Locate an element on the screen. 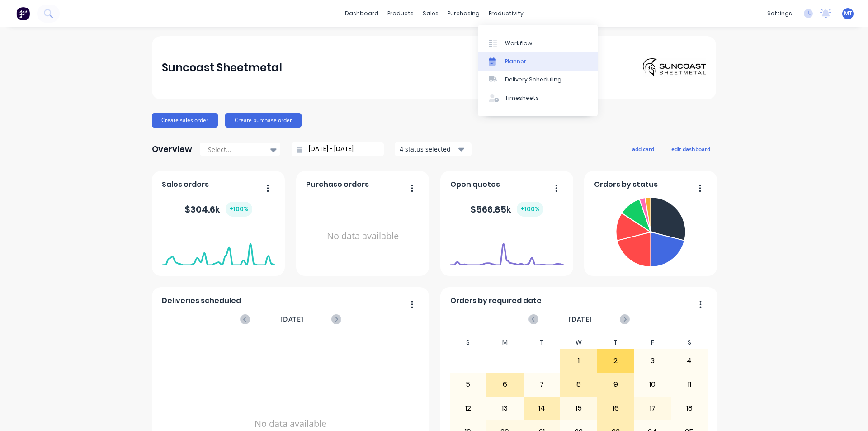  div: 4 status selected is located at coordinates (428, 149).